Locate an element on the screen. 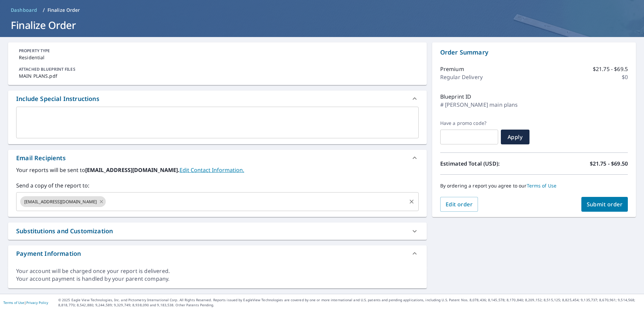  p: Residential is located at coordinates (217, 57).